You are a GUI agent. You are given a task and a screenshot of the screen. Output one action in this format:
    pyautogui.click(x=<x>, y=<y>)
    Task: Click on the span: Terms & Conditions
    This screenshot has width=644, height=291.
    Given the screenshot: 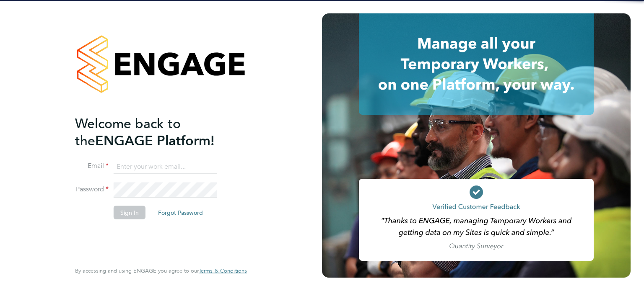 What is the action you would take?
    pyautogui.click(x=223, y=271)
    